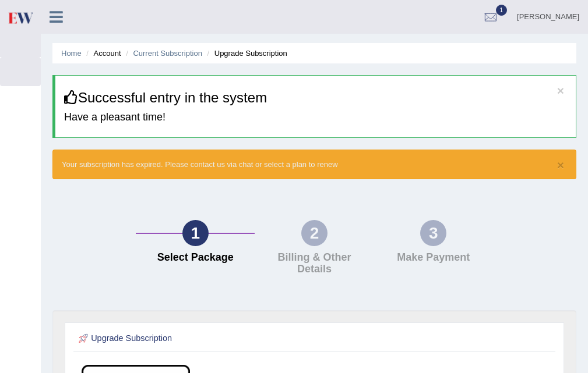 The height and width of the screenshot is (373, 588). I want to click on h3: Successful entry in the system, so click(315, 98).